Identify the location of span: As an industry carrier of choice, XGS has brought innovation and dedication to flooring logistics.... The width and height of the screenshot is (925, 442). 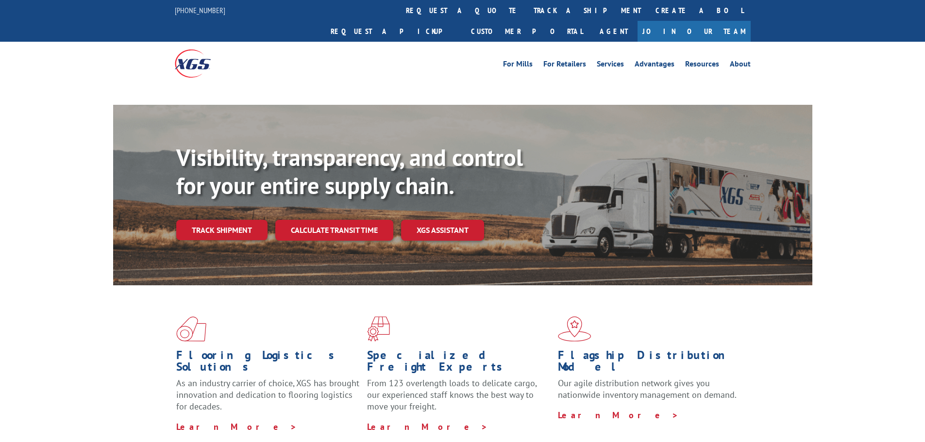
(268, 395).